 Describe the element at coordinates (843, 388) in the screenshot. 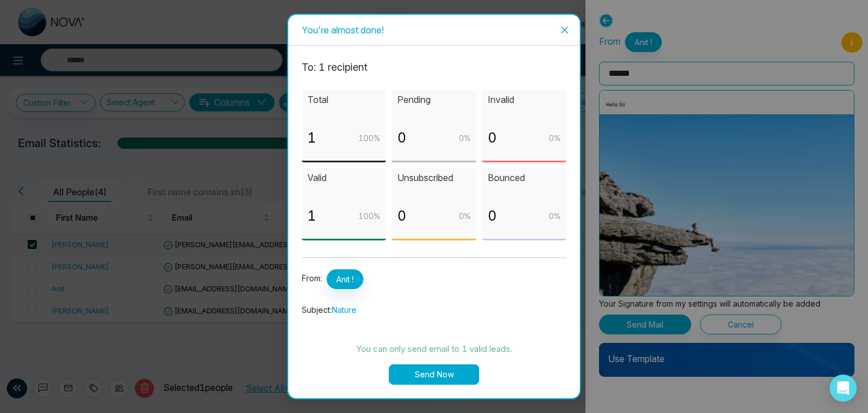

I see `div: Open Intercom Messenger` at that location.